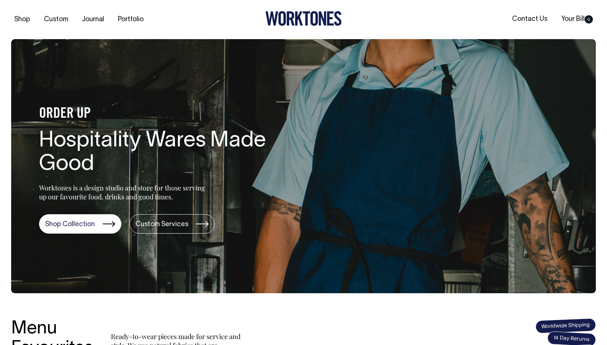 The image size is (607, 345). Describe the element at coordinates (22, 19) in the screenshot. I see `a: Shop` at that location.